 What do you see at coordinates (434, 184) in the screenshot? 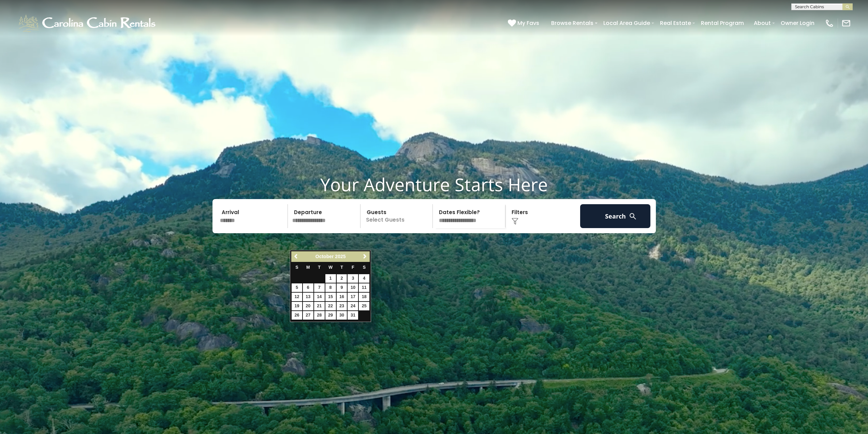
I see `h1: Your Adventure Starts Here` at bounding box center [434, 184].